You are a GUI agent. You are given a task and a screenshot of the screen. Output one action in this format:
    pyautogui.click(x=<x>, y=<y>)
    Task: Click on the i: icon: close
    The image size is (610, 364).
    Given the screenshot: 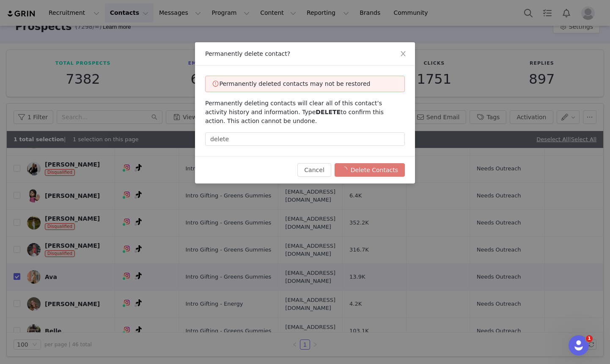 What is the action you would take?
    pyautogui.click(x=403, y=54)
    